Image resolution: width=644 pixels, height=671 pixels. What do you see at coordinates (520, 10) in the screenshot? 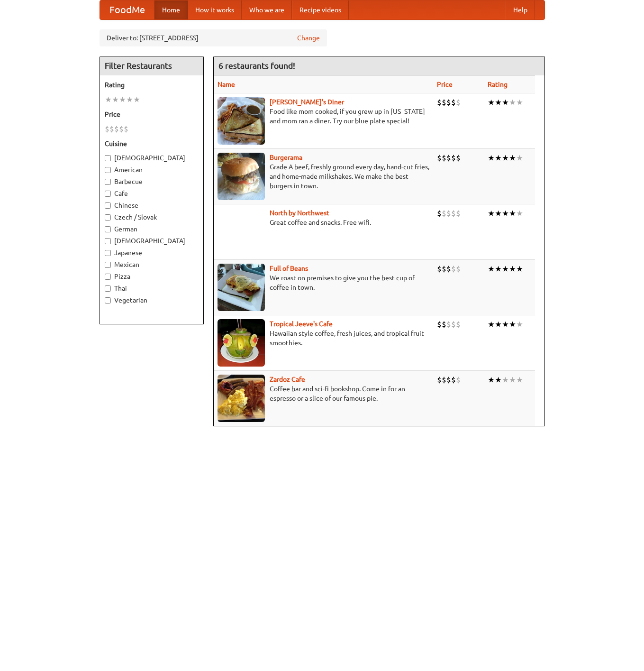
I see `a: Help` at bounding box center [520, 10].